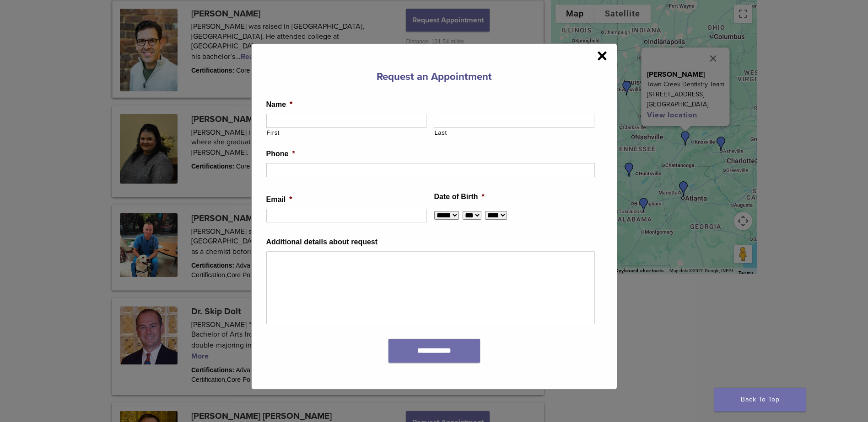  I want to click on a: Back To Top, so click(760, 400).